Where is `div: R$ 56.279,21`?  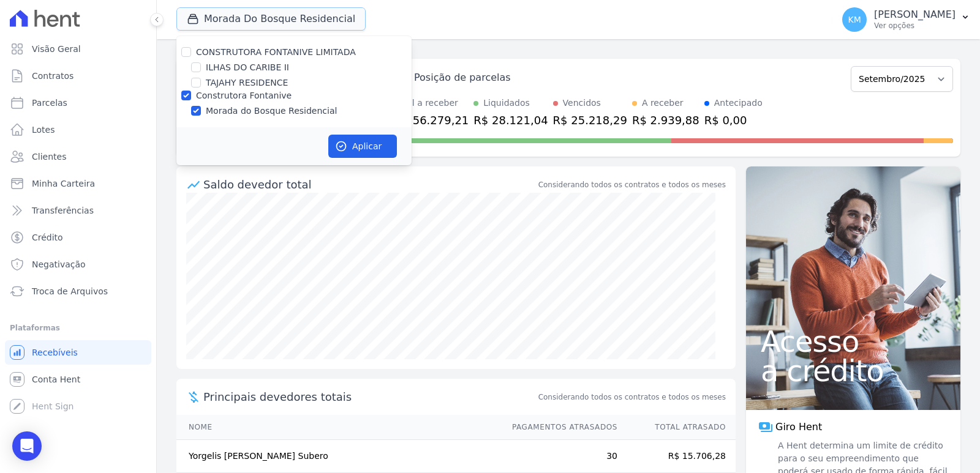
div: R$ 56.279,21 is located at coordinates (431, 120).